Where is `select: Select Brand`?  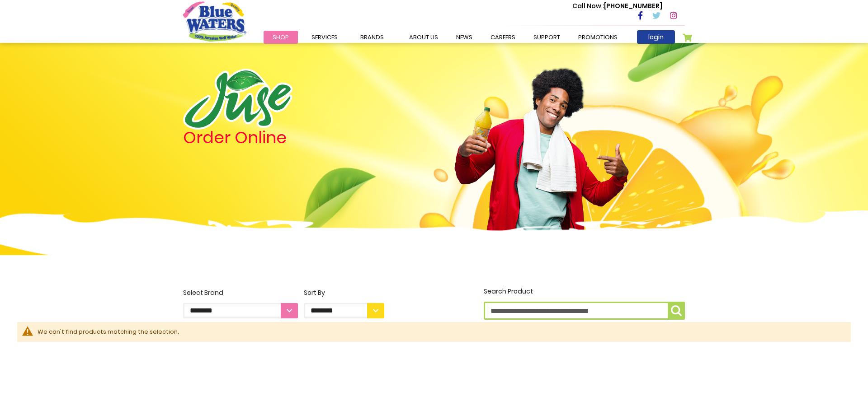
select: Select Brand is located at coordinates (240, 311).